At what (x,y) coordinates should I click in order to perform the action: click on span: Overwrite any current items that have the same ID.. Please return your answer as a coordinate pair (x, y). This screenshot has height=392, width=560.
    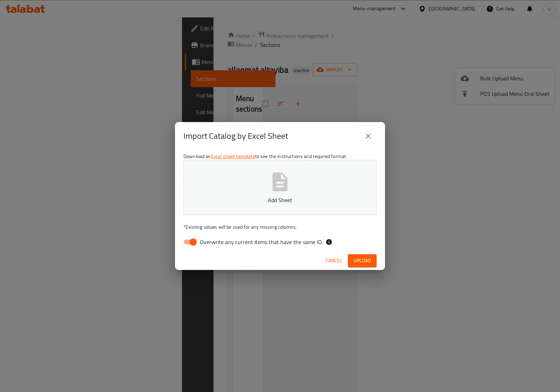
    Looking at the image, I should click on (261, 242).